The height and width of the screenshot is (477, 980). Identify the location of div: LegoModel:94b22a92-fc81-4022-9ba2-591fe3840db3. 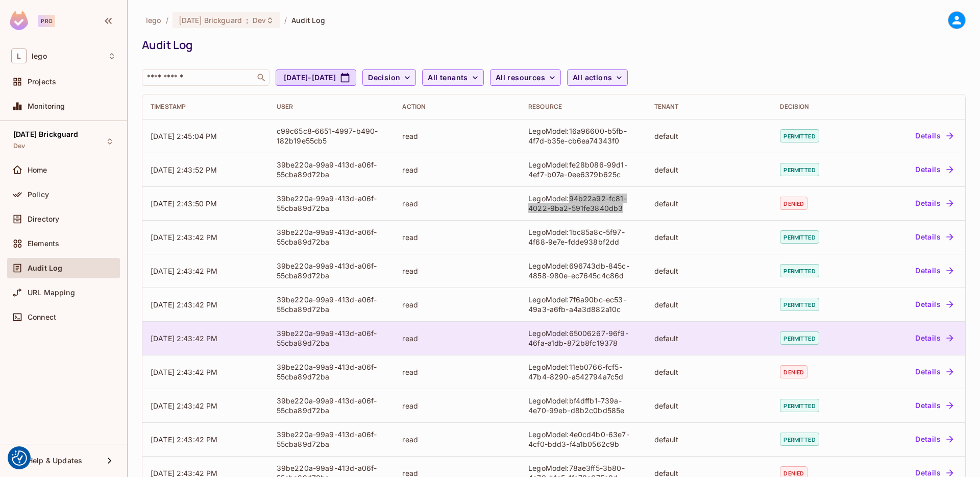
(583, 203).